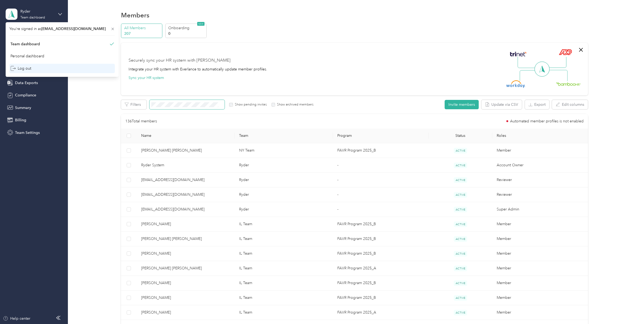 The width and height of the screenshot is (644, 324). Describe the element at coordinates (27, 56) in the screenshot. I see `div: Personal dashboard` at that location.